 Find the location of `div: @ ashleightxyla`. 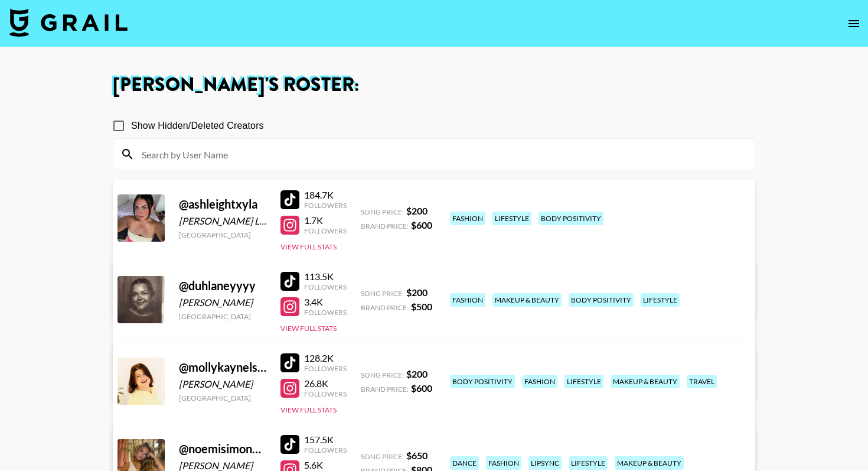

div: @ ashleightxyla is located at coordinates (222, 204).